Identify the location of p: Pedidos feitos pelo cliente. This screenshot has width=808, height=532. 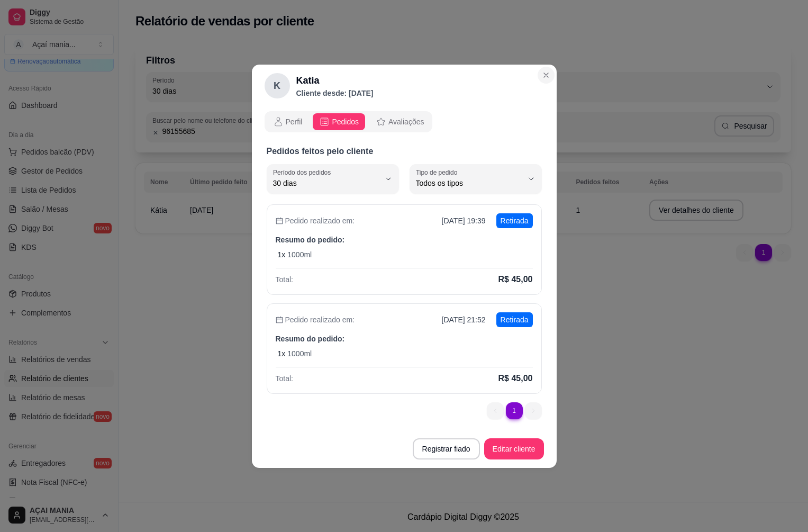
(404, 151).